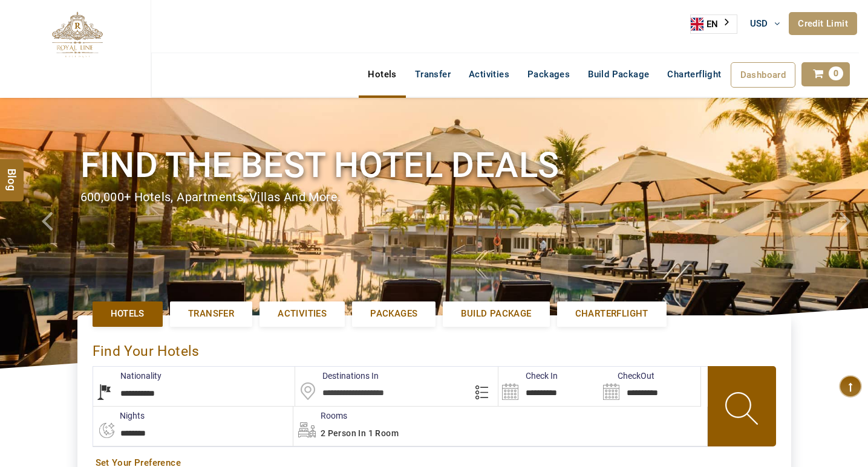  What do you see at coordinates (302, 314) in the screenshot?
I see `span: Activities` at bounding box center [302, 314].